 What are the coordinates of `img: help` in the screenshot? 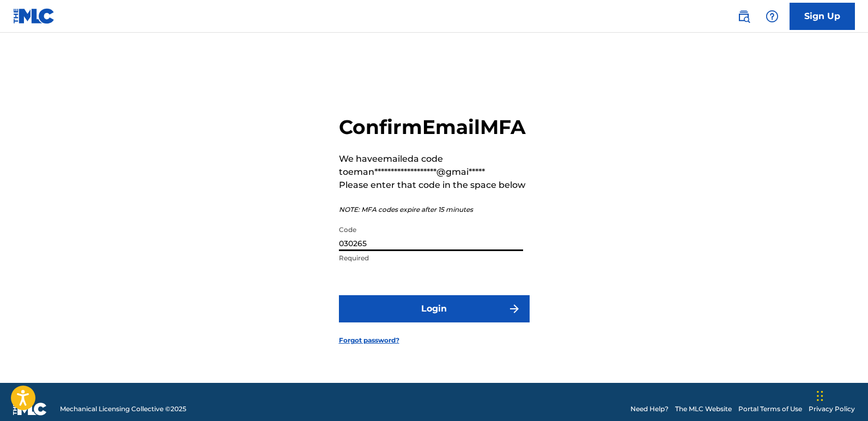 It's located at (772, 17).